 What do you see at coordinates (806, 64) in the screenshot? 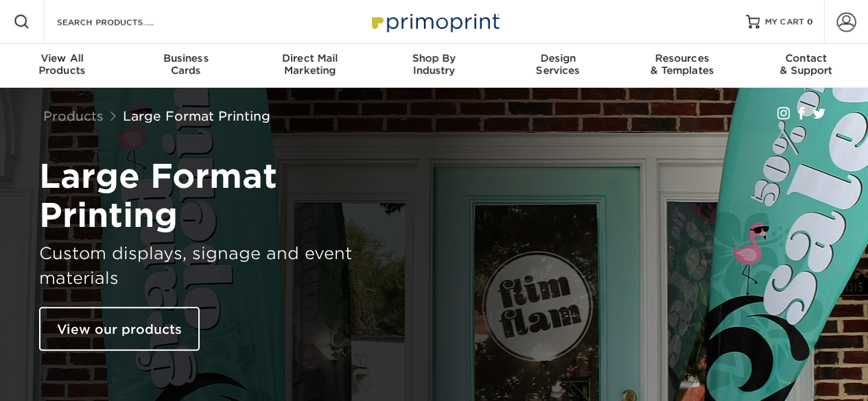
I see `div: & Support` at bounding box center [806, 64].